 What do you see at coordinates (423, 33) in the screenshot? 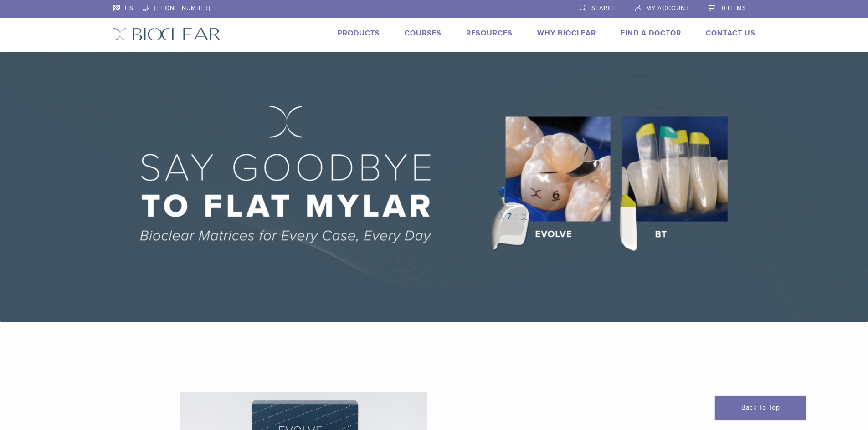
I see `a: Courses` at bounding box center [423, 33].